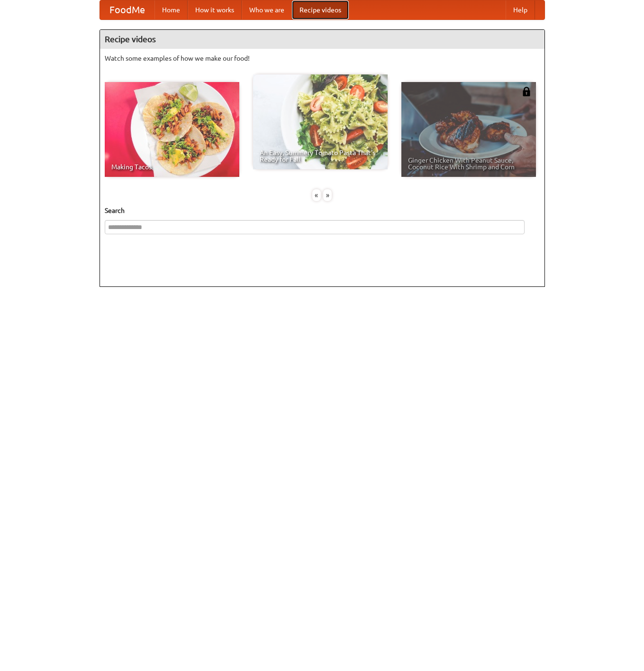 The image size is (644, 671). Describe the element at coordinates (520, 10) in the screenshot. I see `a: Help` at that location.